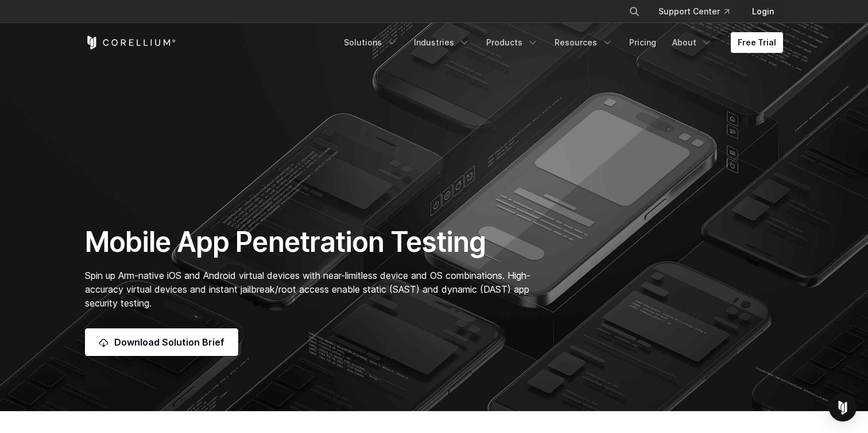 This screenshot has height=433, width=868. What do you see at coordinates (371, 43) in the screenshot?
I see `a: Solutions` at bounding box center [371, 43].